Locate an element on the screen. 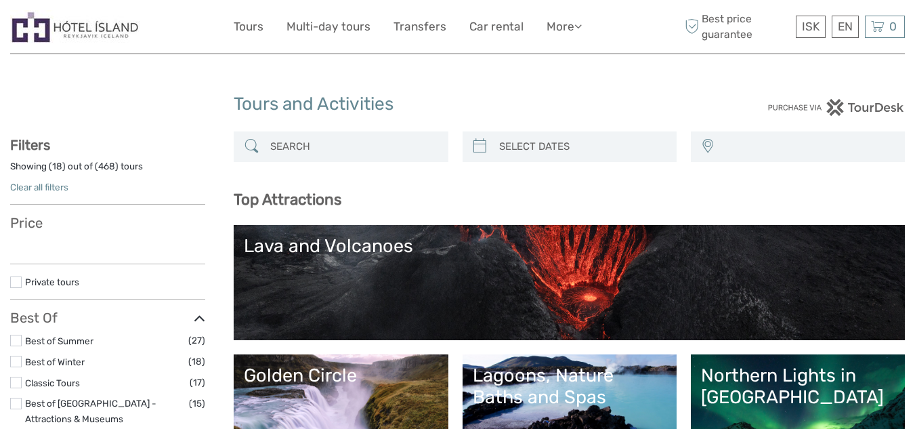 This screenshot has width=915, height=429. a: Multi-day tours is located at coordinates (328, 26).